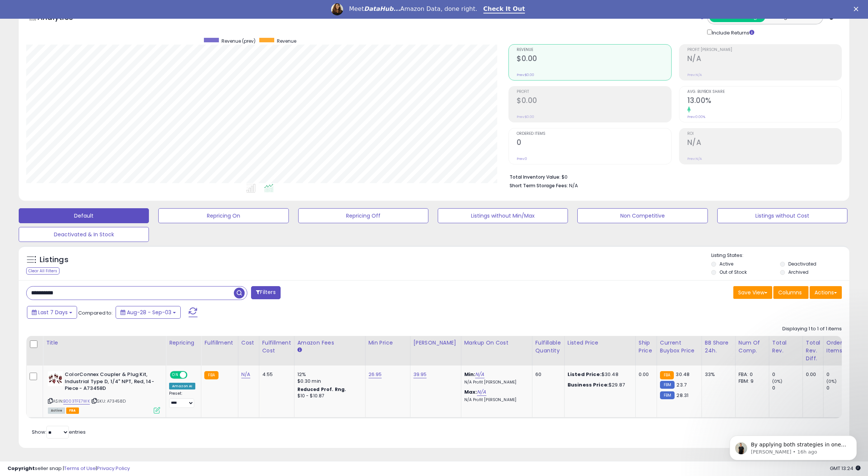 This screenshot has width=868, height=476. I want to click on a: Check It Out, so click(504, 9).